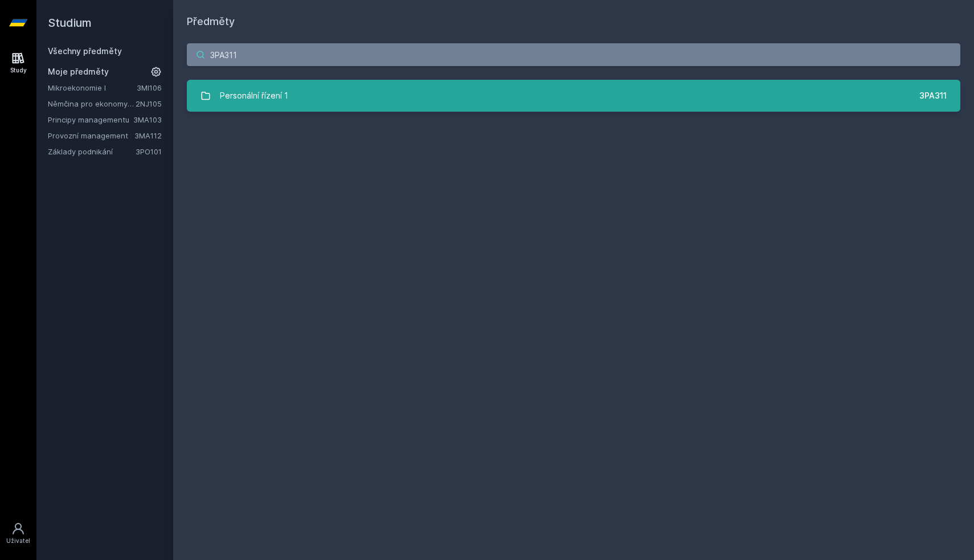  What do you see at coordinates (149, 87) in the screenshot?
I see `a: 3MI106` at bounding box center [149, 87].